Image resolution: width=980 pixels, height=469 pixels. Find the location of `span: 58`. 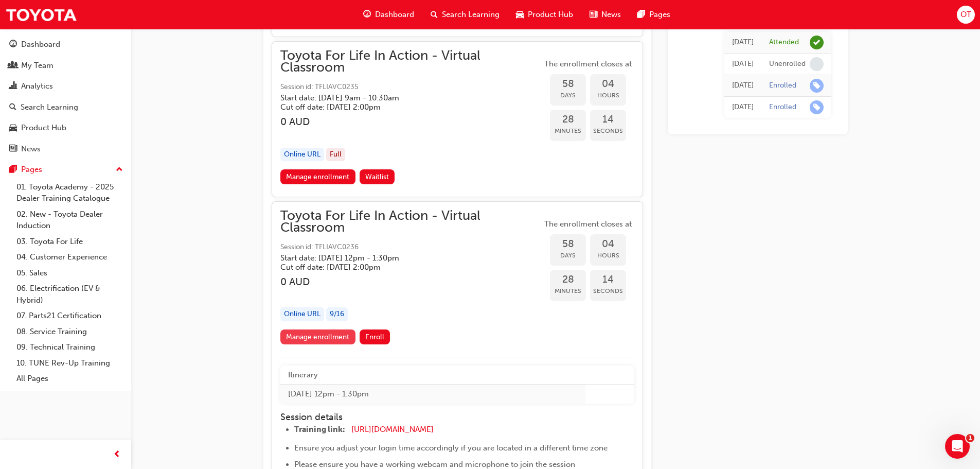

span: 58 is located at coordinates (569, 244).